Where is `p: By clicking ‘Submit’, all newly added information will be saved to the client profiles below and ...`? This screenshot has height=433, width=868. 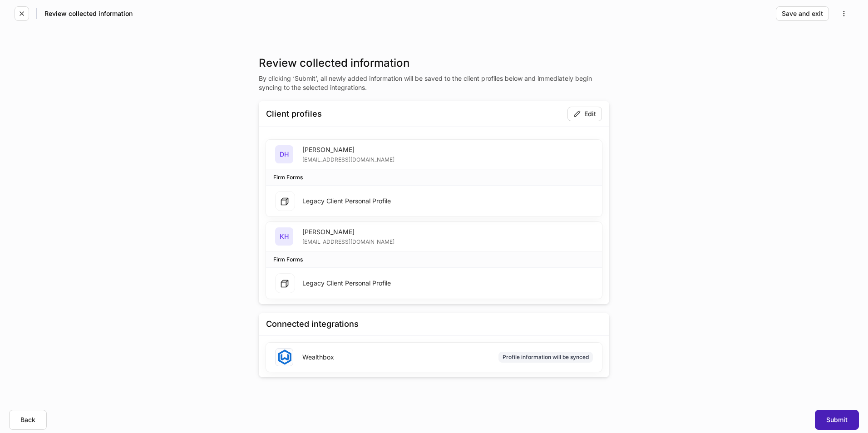
p: By clicking ‘Submit’, all newly added information will be saved to the client profiles below and ... is located at coordinates (434, 83).